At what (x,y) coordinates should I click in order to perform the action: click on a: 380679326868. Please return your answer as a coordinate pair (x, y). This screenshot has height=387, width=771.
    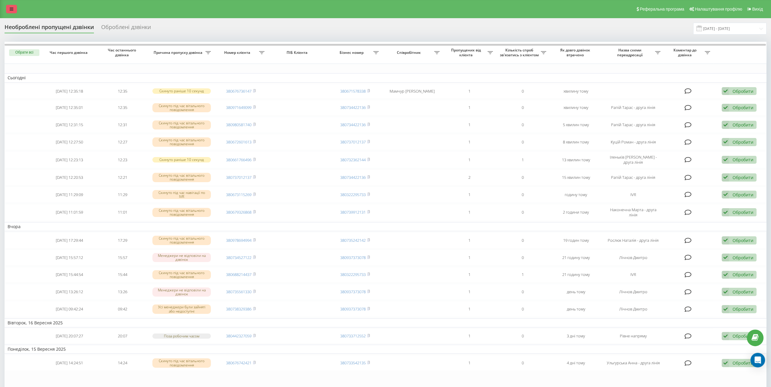
    Looking at the image, I should click on (239, 212).